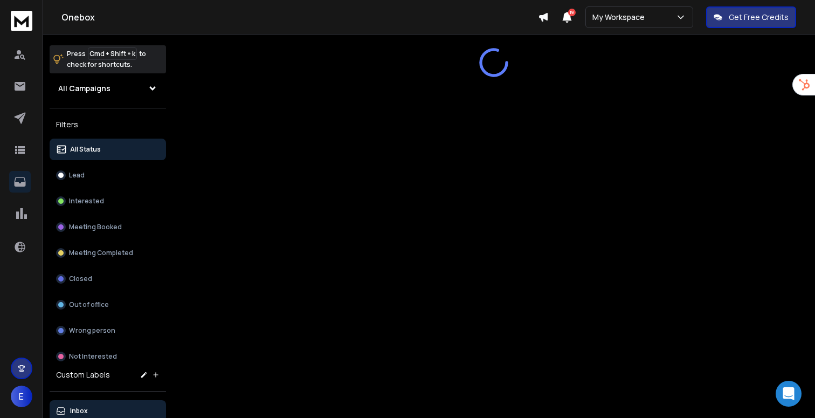 This screenshot has width=815, height=418. I want to click on h3: Custom Labels, so click(83, 375).